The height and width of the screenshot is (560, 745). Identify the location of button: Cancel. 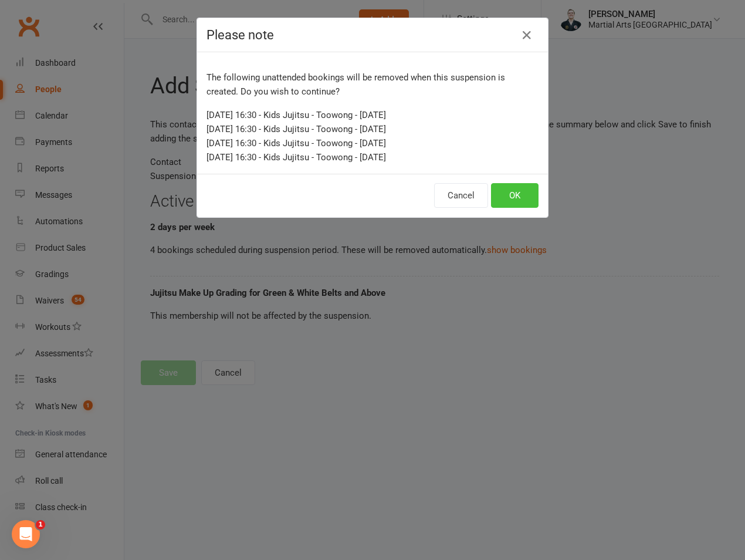
(461, 195).